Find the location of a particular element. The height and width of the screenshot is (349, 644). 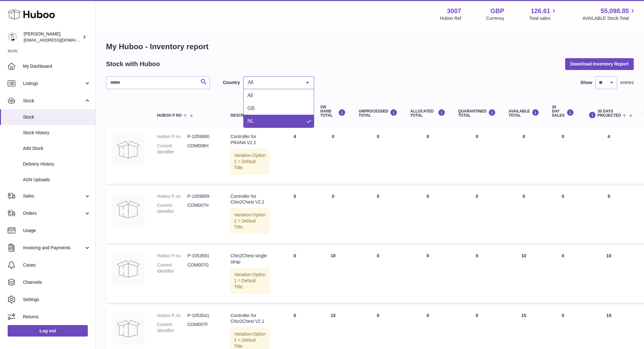

strong: 3007 is located at coordinates (454, 11).